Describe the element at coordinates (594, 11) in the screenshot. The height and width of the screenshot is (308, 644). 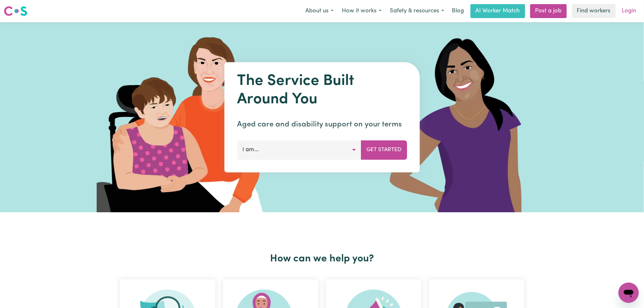
I see `a: Find workers` at that location.